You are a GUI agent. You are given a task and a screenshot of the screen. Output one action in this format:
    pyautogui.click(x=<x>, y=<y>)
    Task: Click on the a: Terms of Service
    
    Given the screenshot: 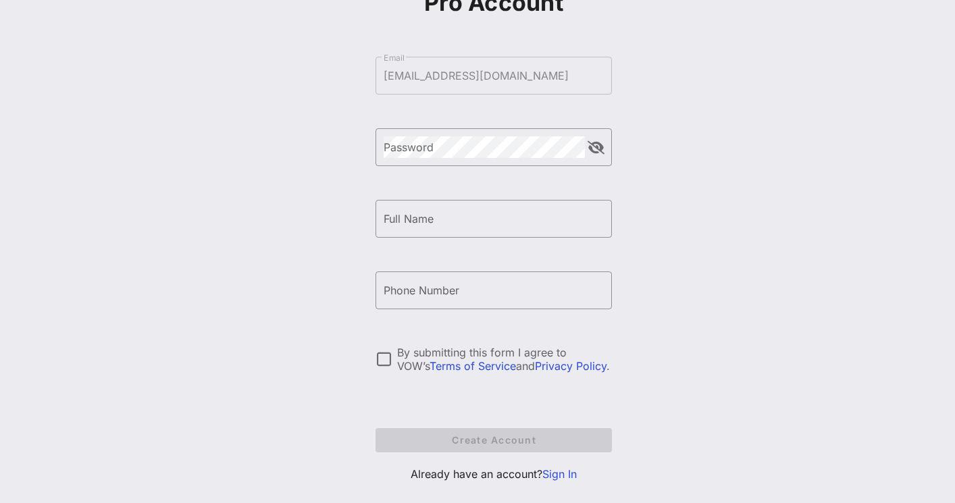 What is the action you would take?
    pyautogui.click(x=473, y=366)
    